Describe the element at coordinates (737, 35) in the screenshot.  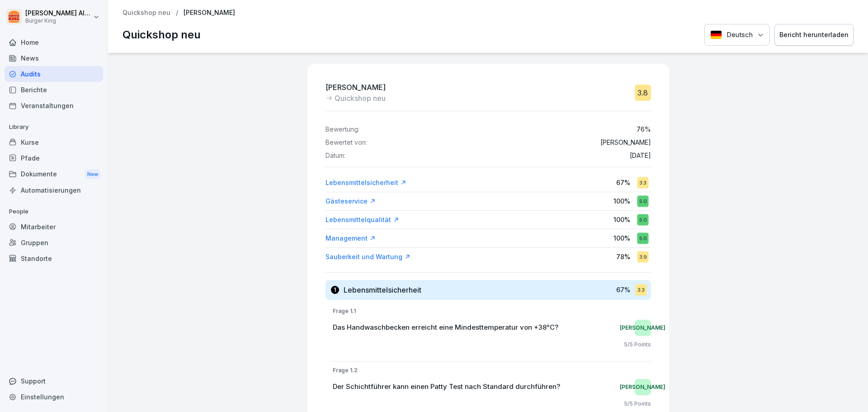
I see `button: Language` at that location.